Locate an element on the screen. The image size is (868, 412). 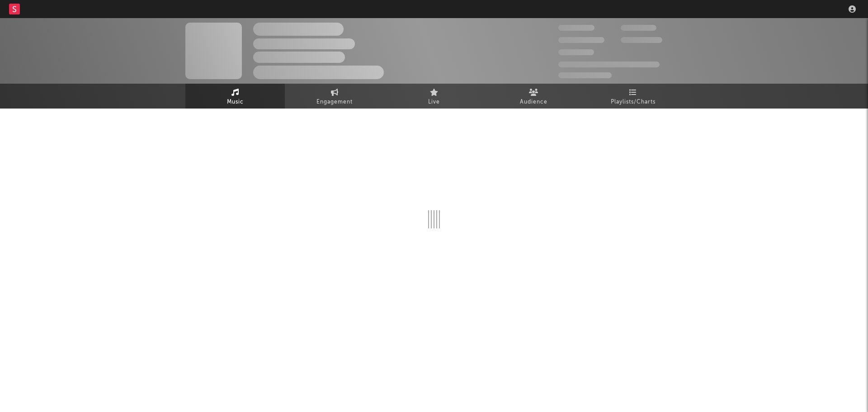
span: Live is located at coordinates (434, 102).